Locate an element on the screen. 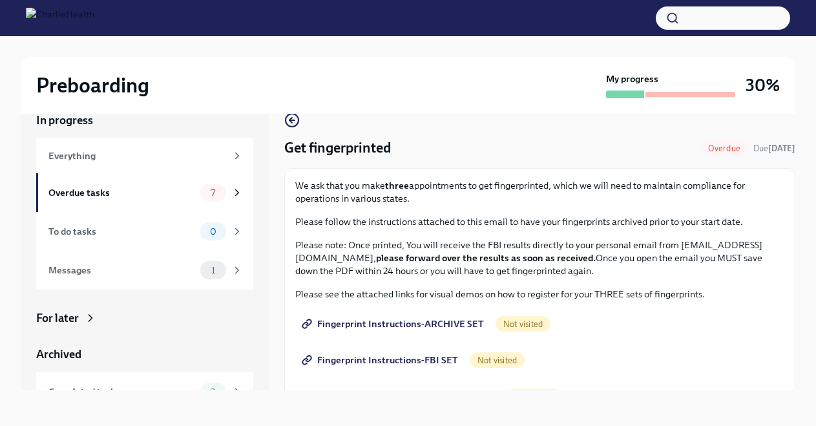  div: In progress is located at coordinates (145, 120).